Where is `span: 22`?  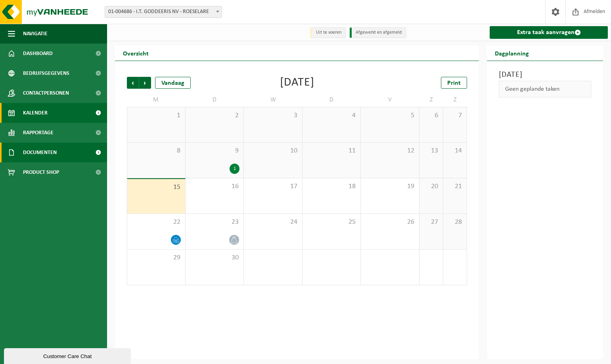 span: 22 is located at coordinates (156, 222).